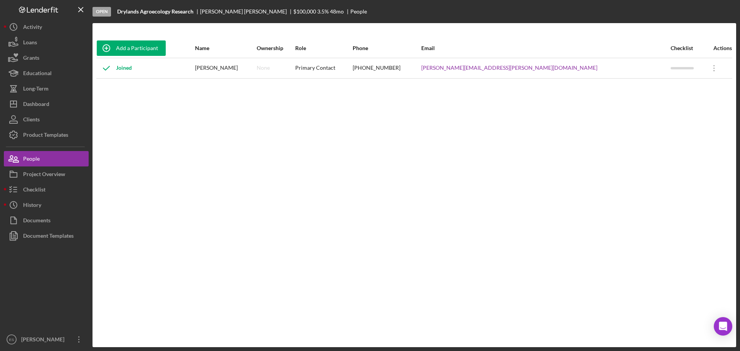 This screenshot has width=740, height=351. What do you see at coordinates (46, 42) in the screenshot?
I see `a: Loans` at bounding box center [46, 42].